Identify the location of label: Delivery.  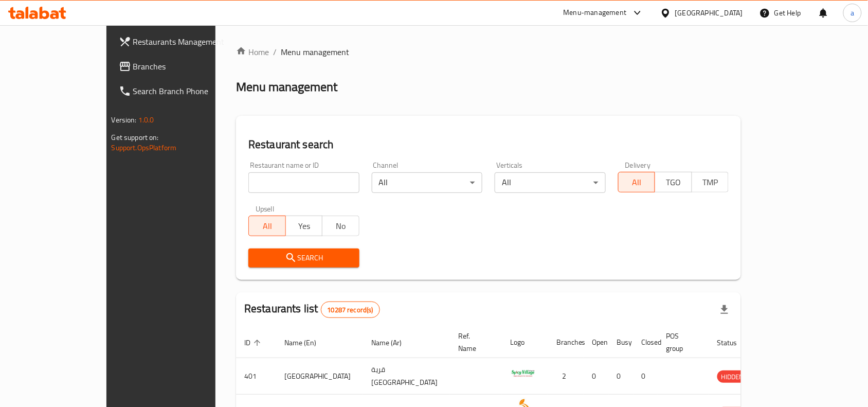
(638, 165).